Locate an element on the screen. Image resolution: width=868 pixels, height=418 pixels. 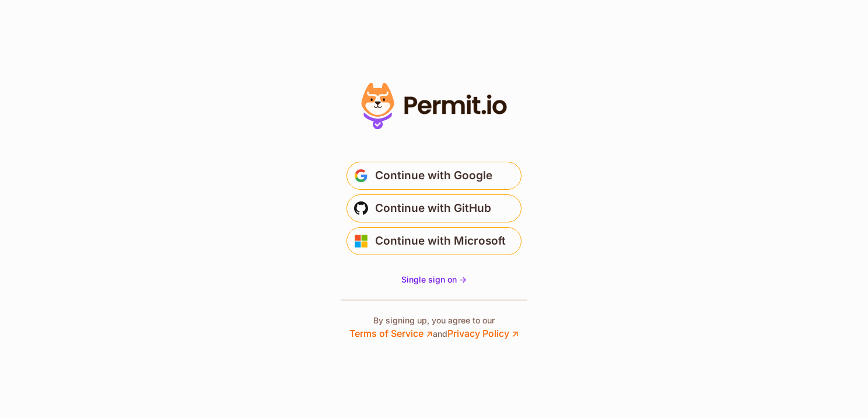
span: Continue with Google is located at coordinates (434, 176).